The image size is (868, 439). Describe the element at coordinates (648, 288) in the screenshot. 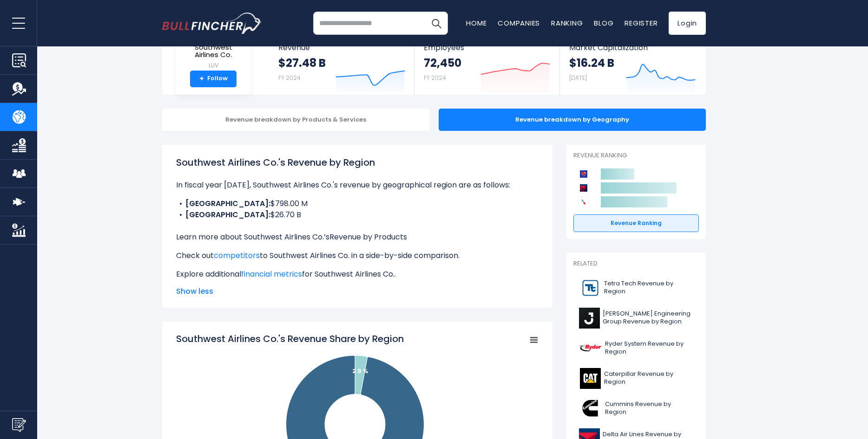

I see `span: Tetra Tech Revenue by Region` at that location.